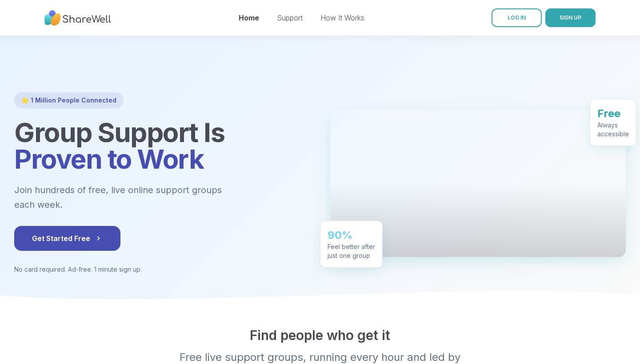 The height and width of the screenshot is (364, 640). I want to click on div: Always accessible, so click(613, 125).